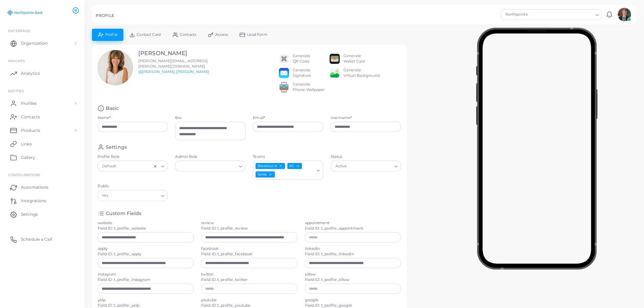 The width and height of the screenshot is (644, 308). I want to click on h4: Custom Fields, so click(123, 213).